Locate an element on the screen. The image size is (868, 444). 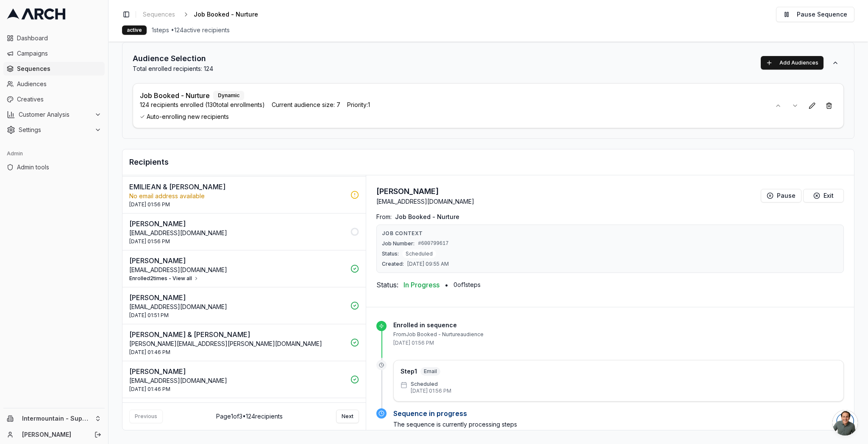
button: Log out is located at coordinates (98, 435).